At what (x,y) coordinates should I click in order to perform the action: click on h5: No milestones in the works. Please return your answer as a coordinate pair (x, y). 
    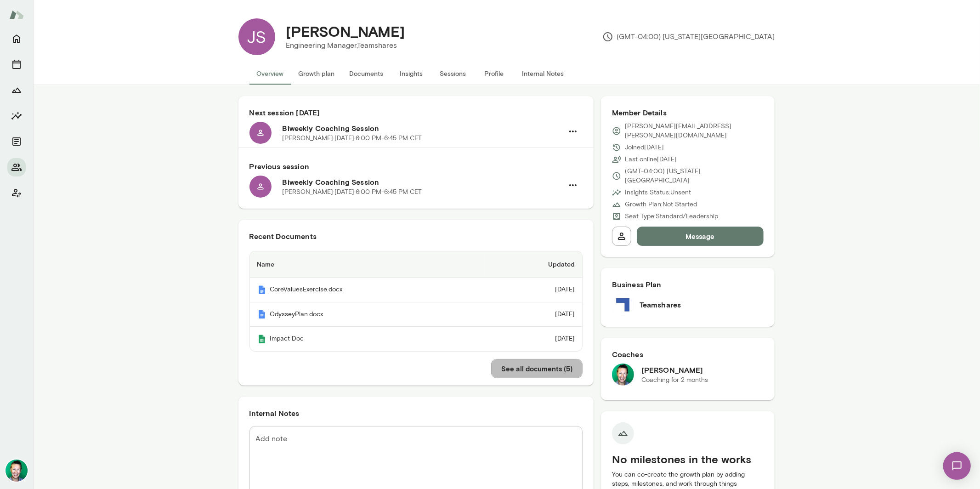
    Looking at the image, I should click on (688, 459).